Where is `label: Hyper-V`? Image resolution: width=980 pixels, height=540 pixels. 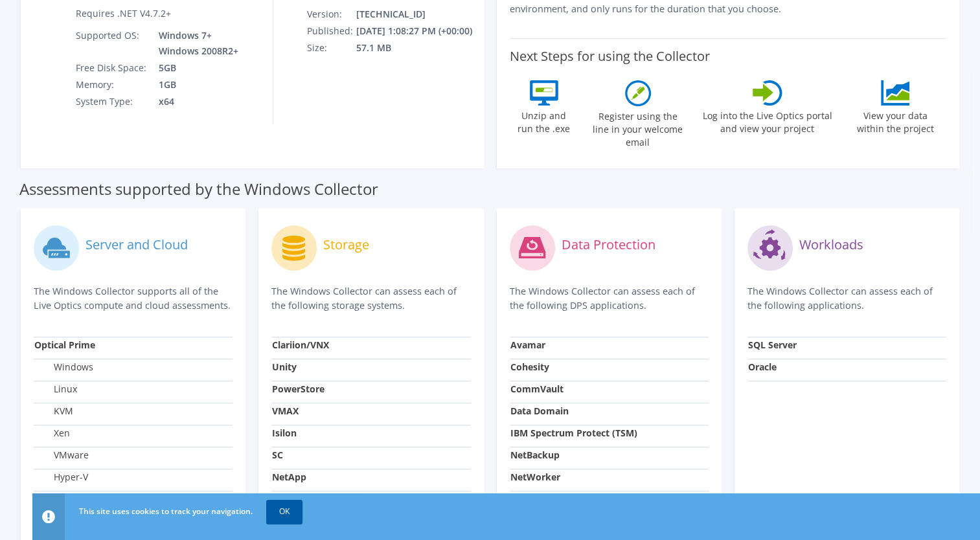 label: Hyper-V is located at coordinates (61, 477).